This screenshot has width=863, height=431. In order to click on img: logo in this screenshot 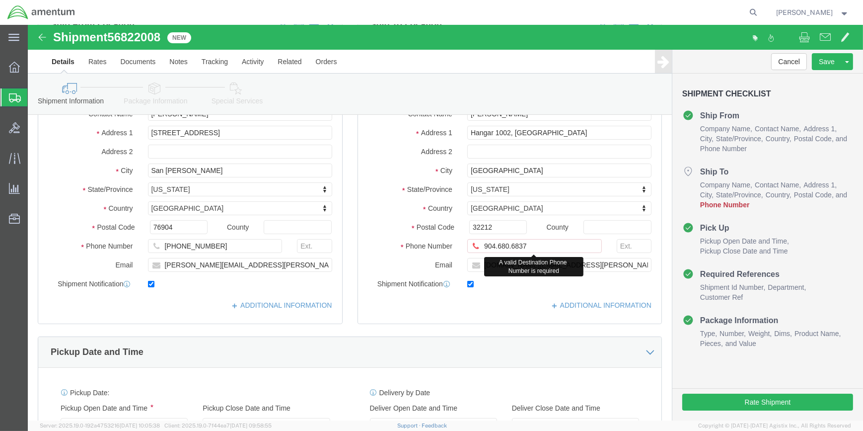, I will do `click(41, 12)`.